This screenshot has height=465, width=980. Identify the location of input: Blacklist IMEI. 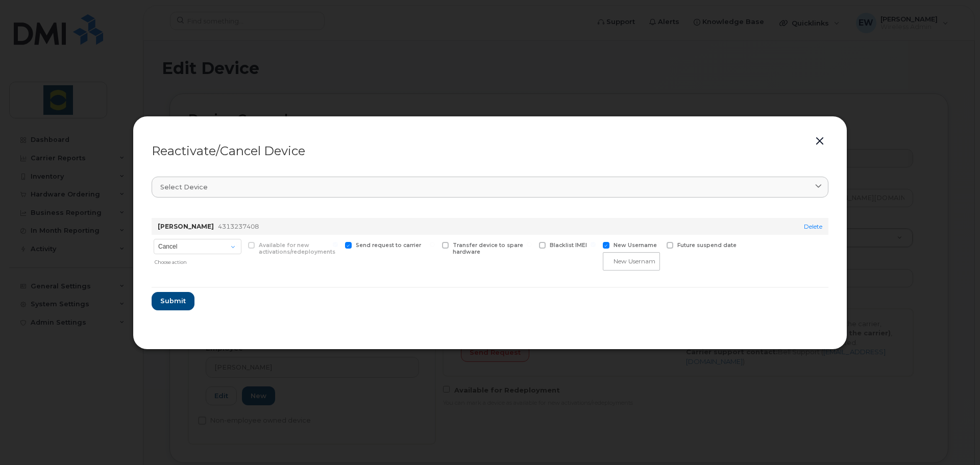
(529, 244).